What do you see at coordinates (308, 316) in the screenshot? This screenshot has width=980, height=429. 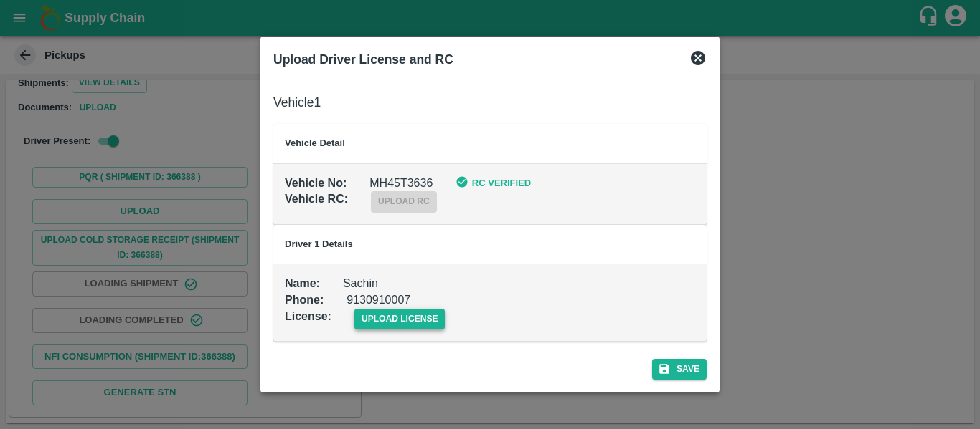 I see `b: License :` at bounding box center [308, 316].